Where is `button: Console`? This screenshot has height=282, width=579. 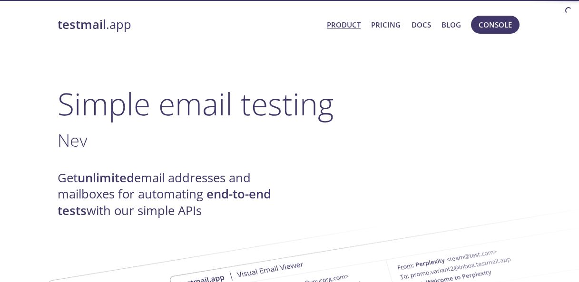 button: Console is located at coordinates (495, 25).